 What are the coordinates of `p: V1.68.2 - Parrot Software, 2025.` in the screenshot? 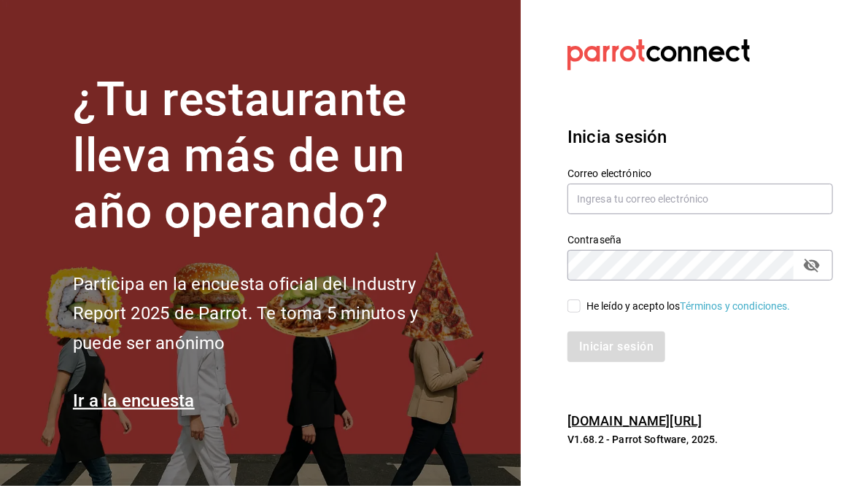 It's located at (701, 440).